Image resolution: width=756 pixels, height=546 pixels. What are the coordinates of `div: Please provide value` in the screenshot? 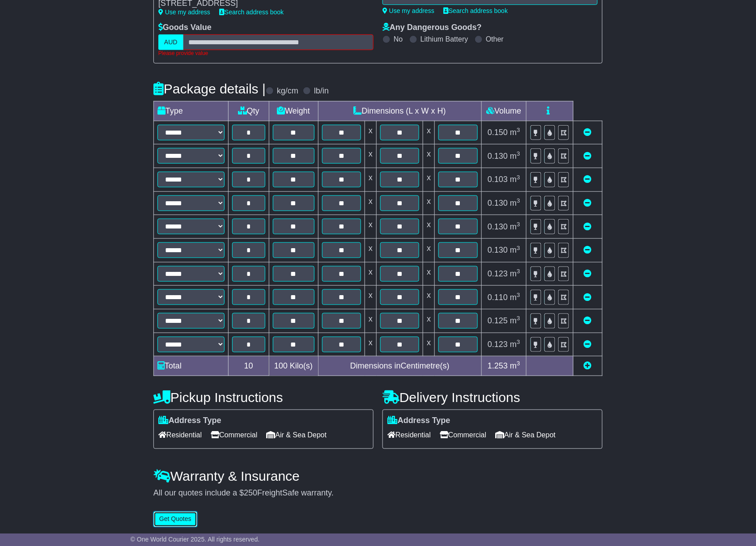 It's located at (266, 53).